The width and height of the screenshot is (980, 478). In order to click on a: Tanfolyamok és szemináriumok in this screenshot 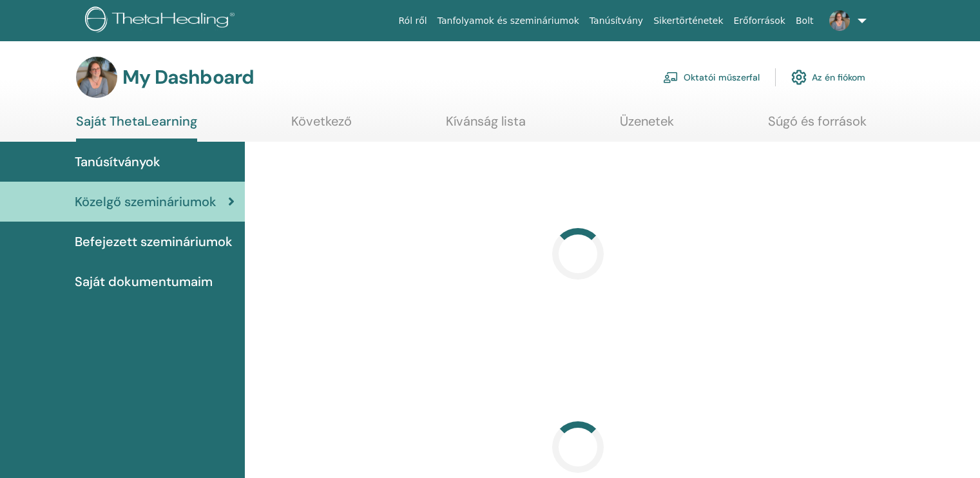, I will do `click(508, 20)`.